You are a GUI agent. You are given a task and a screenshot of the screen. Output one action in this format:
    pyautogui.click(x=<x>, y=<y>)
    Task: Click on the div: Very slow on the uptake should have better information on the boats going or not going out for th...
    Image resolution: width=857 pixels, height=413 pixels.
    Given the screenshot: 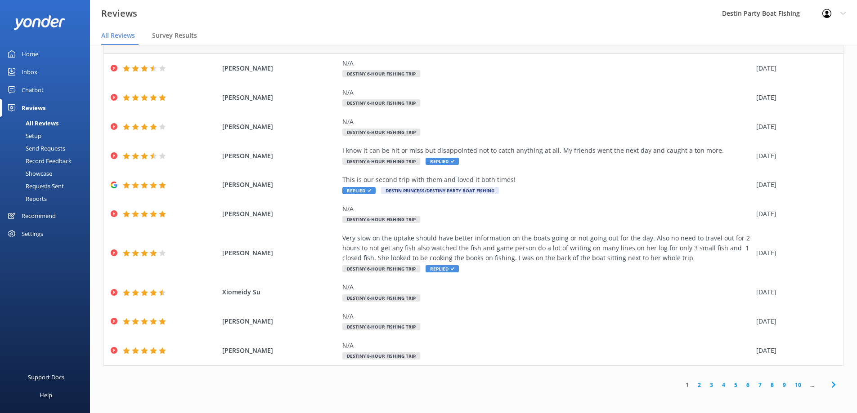 What is the action you would take?
    pyautogui.click(x=547, y=248)
    